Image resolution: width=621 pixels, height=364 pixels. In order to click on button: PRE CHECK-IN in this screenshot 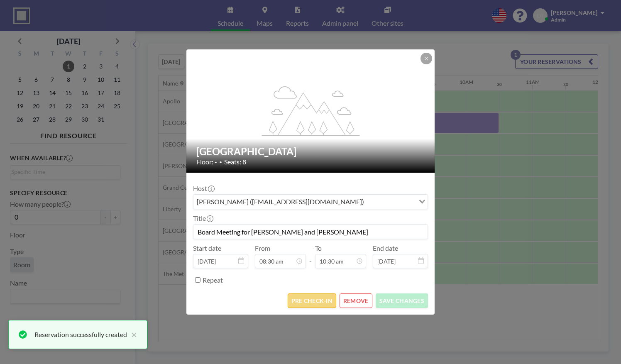, I will do `click(312, 301)`.